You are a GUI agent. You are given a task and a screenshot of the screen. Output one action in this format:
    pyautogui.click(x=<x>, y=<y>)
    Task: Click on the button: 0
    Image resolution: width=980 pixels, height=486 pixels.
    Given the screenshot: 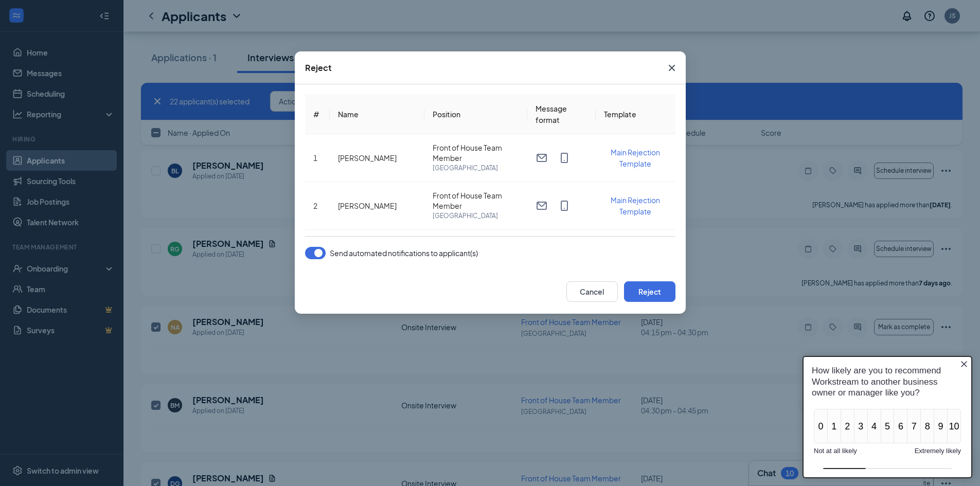 What is the action you would take?
    pyautogui.click(x=26, y=78)
    